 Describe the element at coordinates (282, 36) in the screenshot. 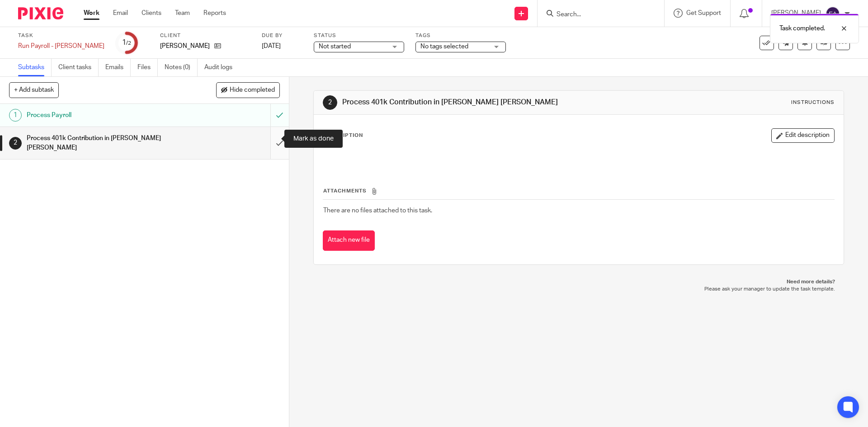

I see `label: Due by` at that location.